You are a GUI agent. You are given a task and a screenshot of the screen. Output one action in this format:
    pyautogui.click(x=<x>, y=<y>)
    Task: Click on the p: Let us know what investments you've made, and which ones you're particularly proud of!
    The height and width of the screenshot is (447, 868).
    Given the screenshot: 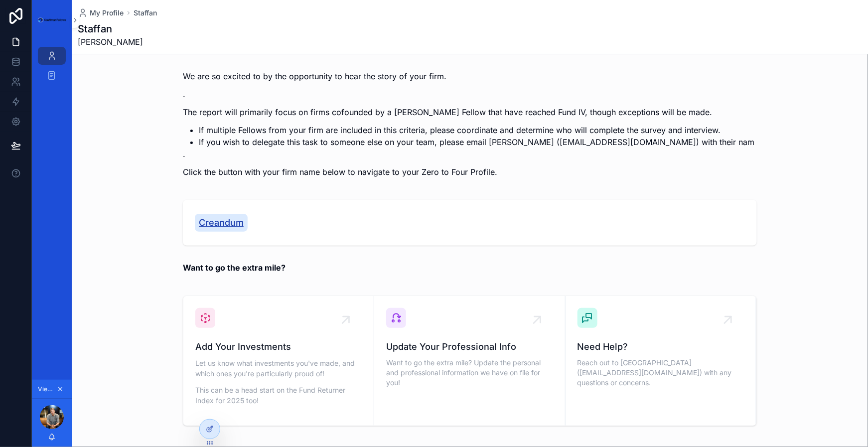 What is the action you would take?
    pyautogui.click(x=279, y=368)
    